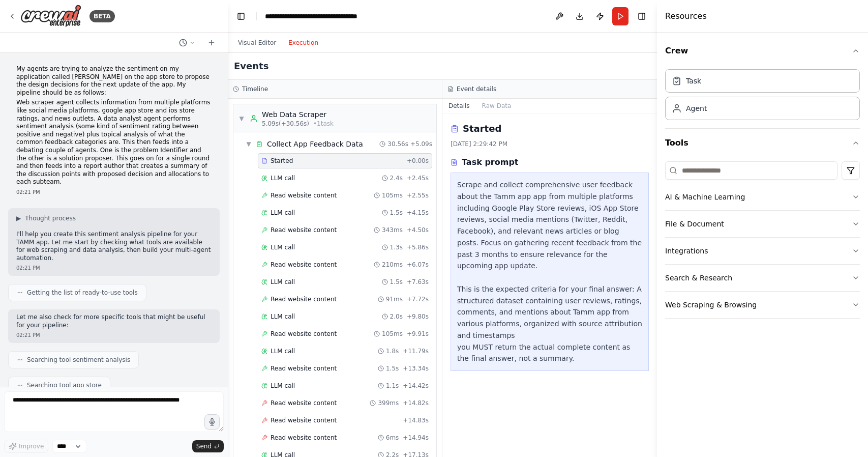 The height and width of the screenshot is (457, 868). Describe the element at coordinates (762, 51) in the screenshot. I see `button: Crew` at that location.